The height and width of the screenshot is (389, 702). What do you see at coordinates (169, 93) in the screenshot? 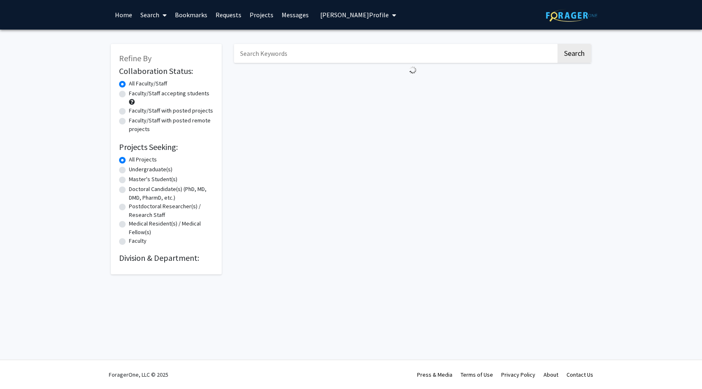
I see `label: Faculty/Staff accepting students` at bounding box center [169, 93].